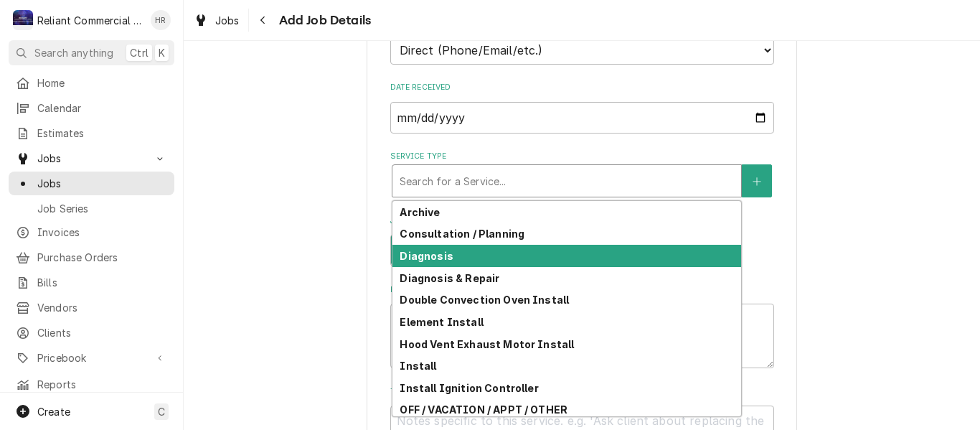 The width and height of the screenshot is (980, 430). I want to click on strong: Install Ignition Controller, so click(469, 388).